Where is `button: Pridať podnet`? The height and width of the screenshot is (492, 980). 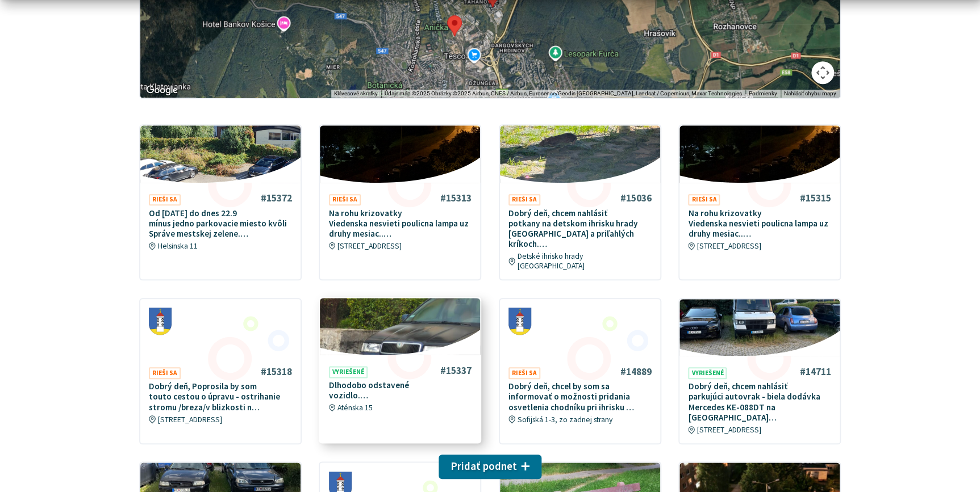
button: Pridať podnet is located at coordinates (490, 468).